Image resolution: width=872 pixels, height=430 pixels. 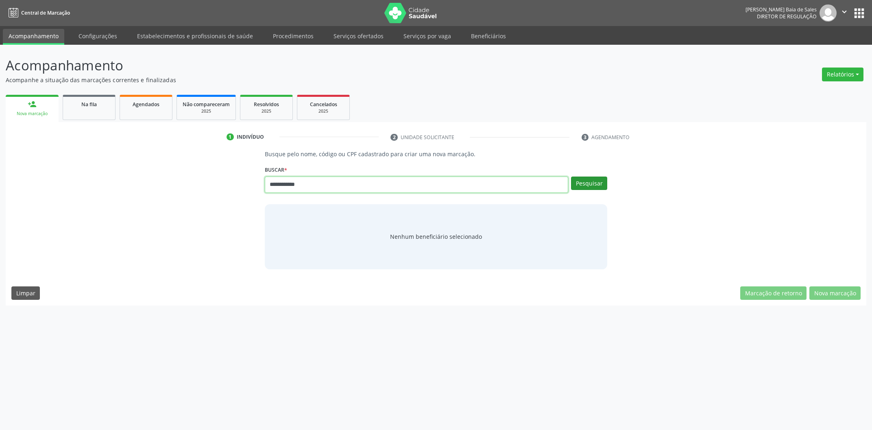 I want to click on a: Estabelecimentos e profissionais de saúde, so click(x=195, y=36).